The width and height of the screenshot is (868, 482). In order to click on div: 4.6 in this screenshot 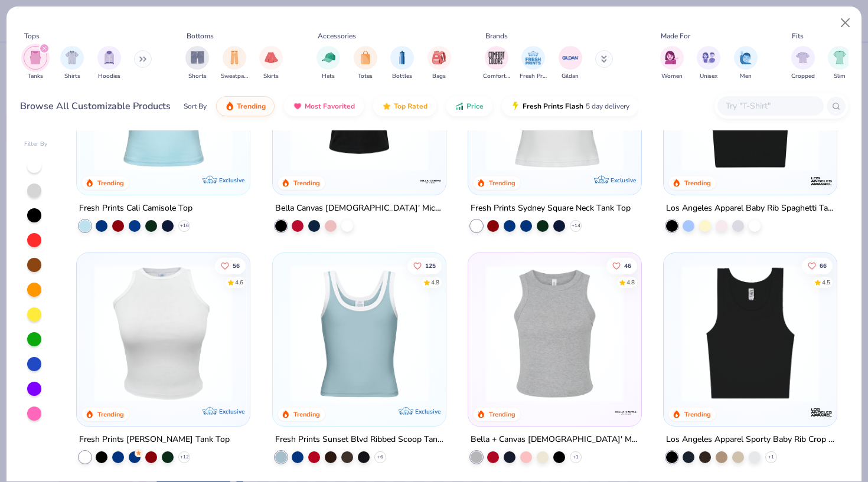, I will do `click(239, 283)`.